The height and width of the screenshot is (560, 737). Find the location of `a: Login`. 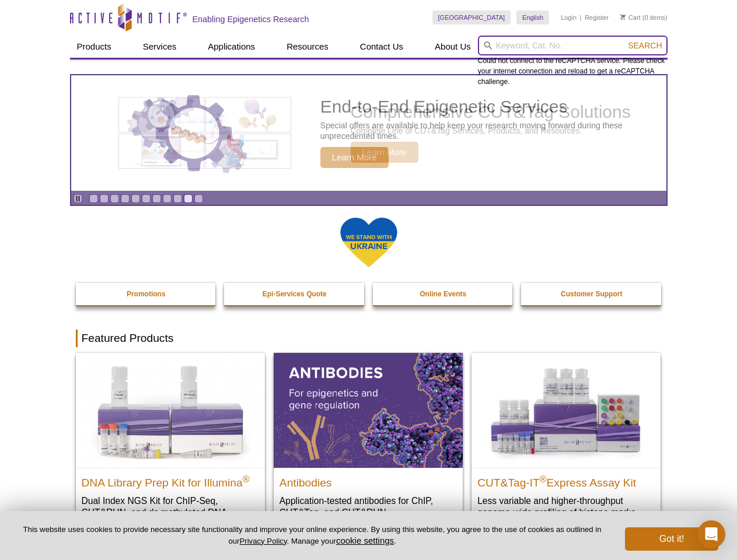

a: Login is located at coordinates (568, 18).